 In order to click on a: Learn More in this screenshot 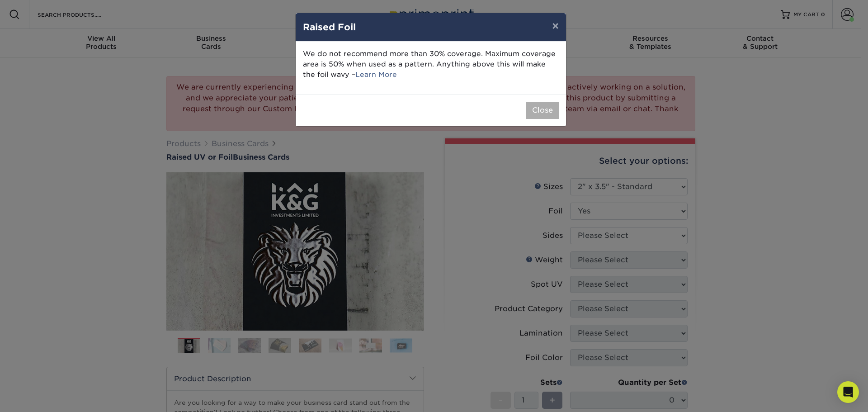, I will do `click(376, 74)`.